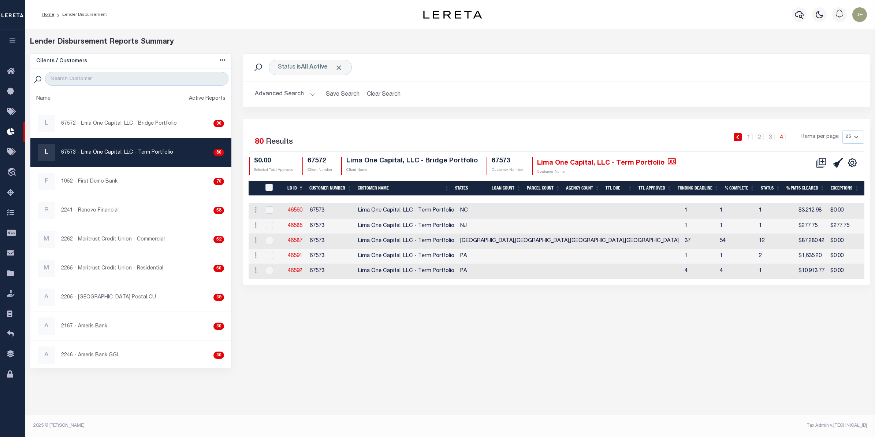 The width and height of the screenshot is (875, 437). I want to click on a: Home, so click(48, 15).